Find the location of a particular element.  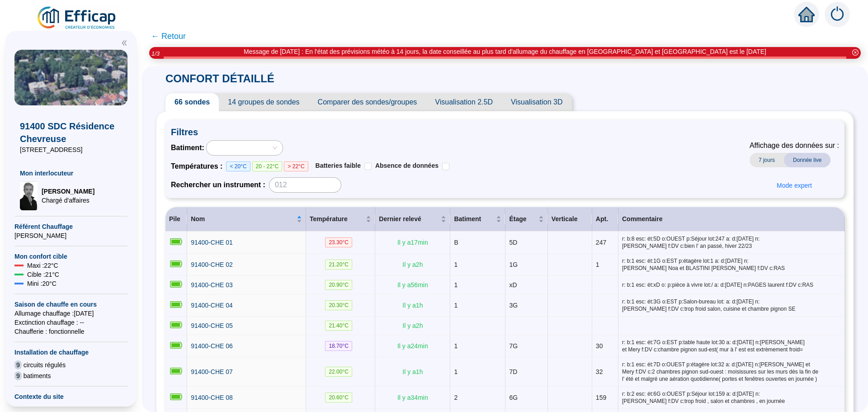

span: B is located at coordinates (455, 242).